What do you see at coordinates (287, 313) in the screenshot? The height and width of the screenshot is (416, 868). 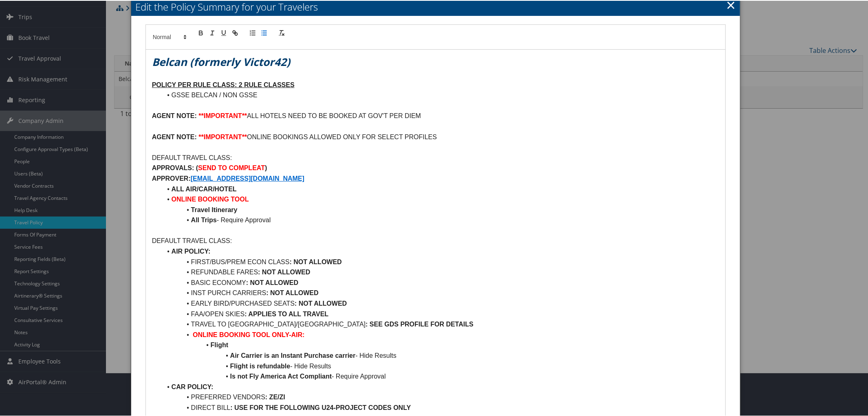 I see `strong: : APPLIES TO ALL TRAVEL` at bounding box center [287, 313].